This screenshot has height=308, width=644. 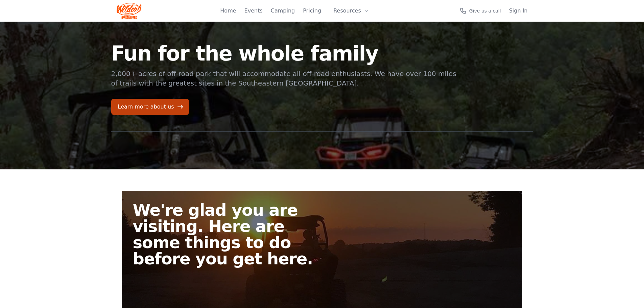 What do you see at coordinates (283, 11) in the screenshot?
I see `a: Camping` at bounding box center [283, 11].